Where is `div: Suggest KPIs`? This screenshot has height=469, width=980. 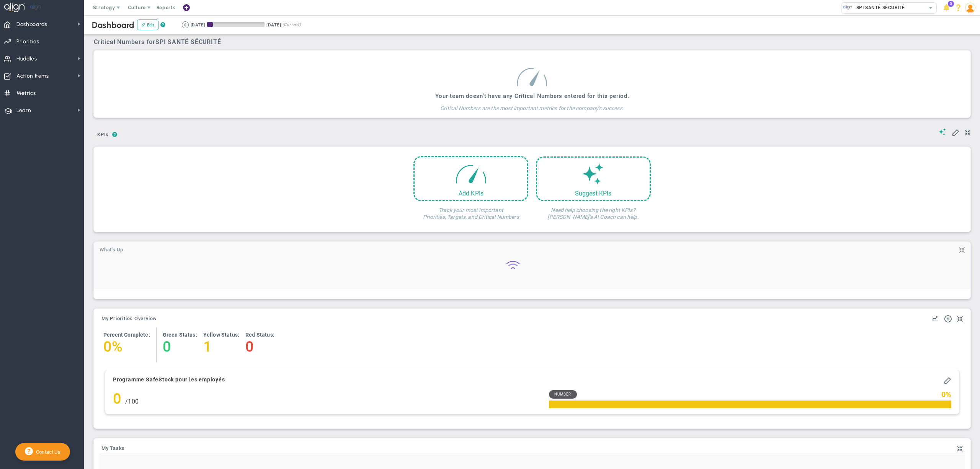 div: Suggest KPIs is located at coordinates (593, 193).